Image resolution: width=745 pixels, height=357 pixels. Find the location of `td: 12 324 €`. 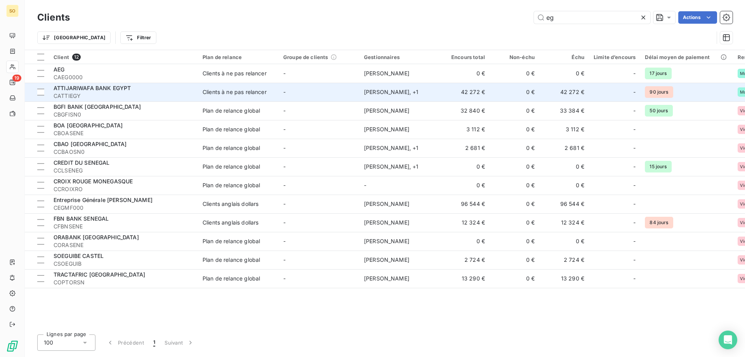

td: 12 324 € is located at coordinates (565, 222).